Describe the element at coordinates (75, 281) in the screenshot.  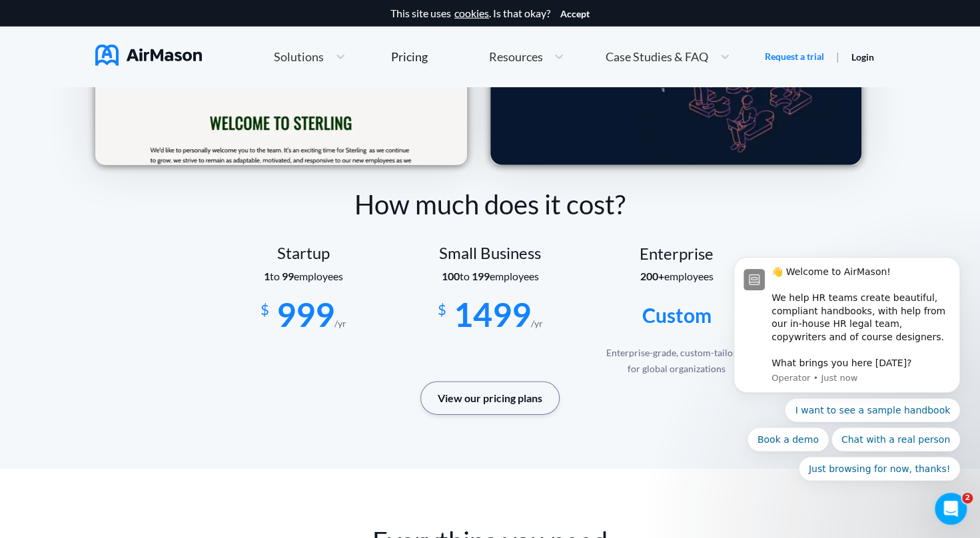
I see `button: Quick reply: Book a demo` at that location.